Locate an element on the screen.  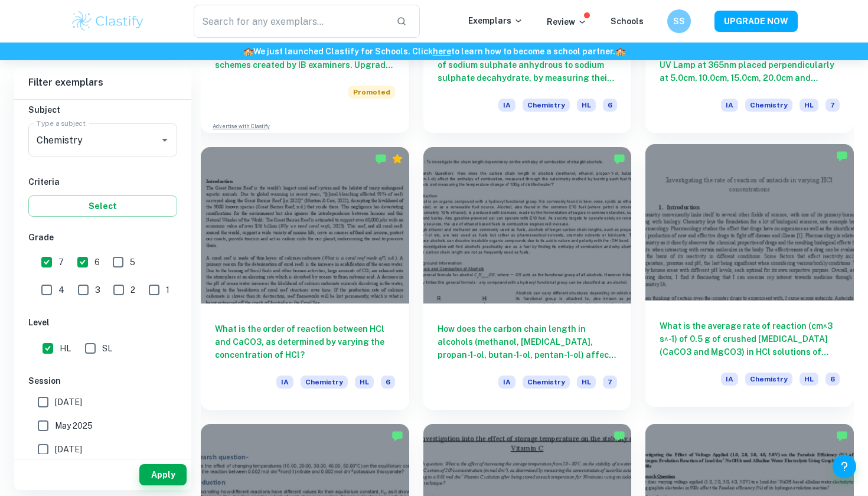
h6: Level is located at coordinates (103, 322).